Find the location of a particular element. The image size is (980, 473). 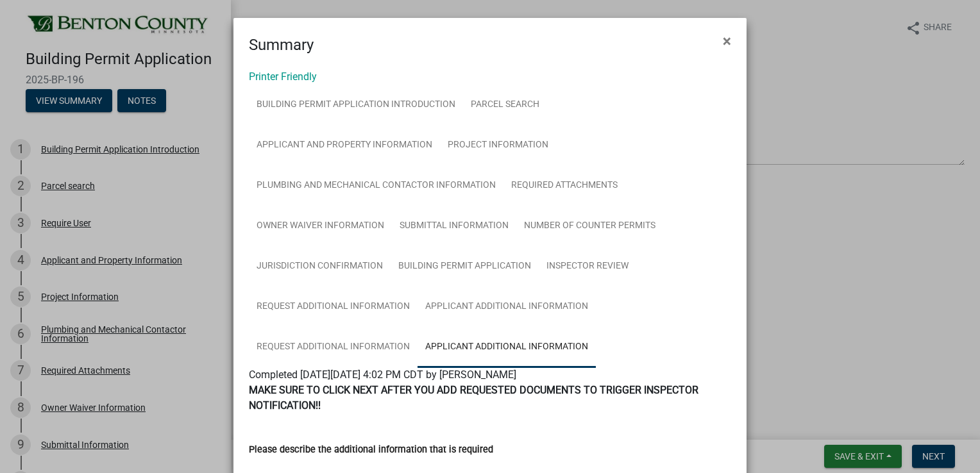

h4: Summary is located at coordinates (281, 45).